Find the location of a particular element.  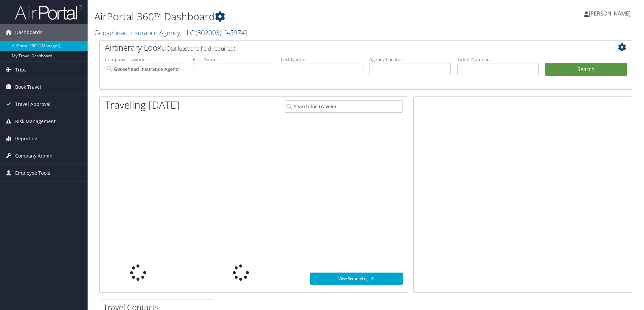

button: Search is located at coordinates (586, 69).